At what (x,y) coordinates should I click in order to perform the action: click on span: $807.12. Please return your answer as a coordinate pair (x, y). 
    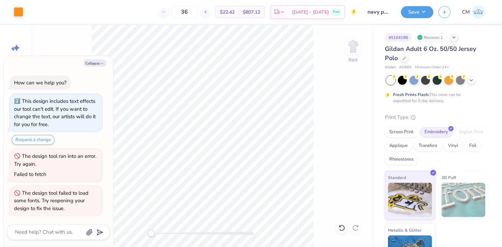
    Looking at the image, I should click on (252, 12).